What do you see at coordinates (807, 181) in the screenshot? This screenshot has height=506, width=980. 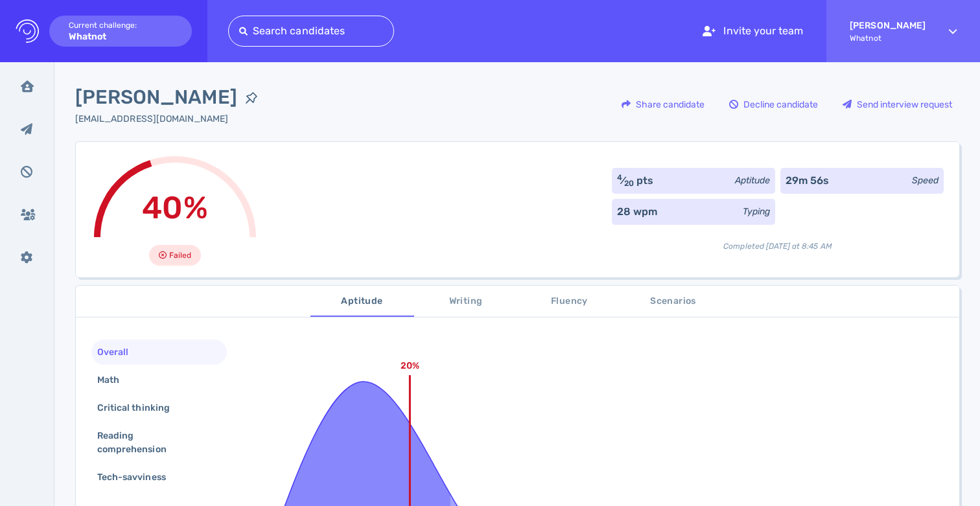 I see `div: 29m 56s` at bounding box center [807, 181].